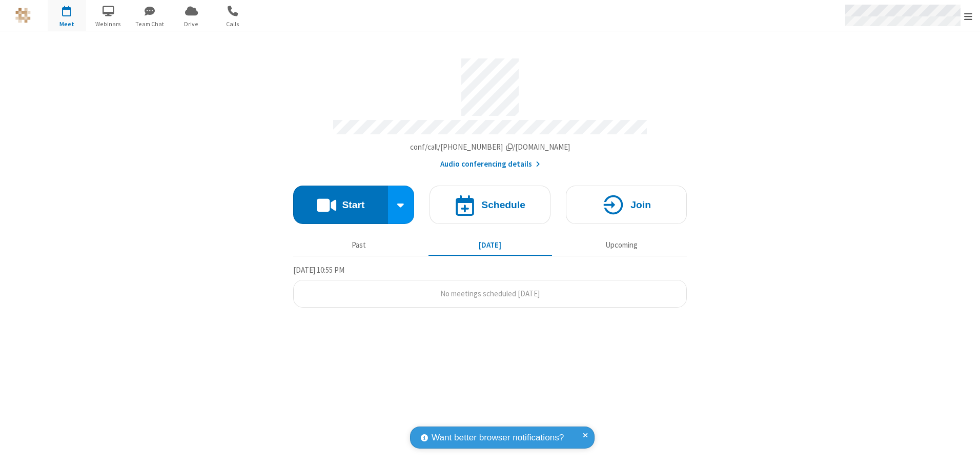  What do you see at coordinates (401, 204) in the screenshot?
I see `div: Start conference options` at bounding box center [401, 204].